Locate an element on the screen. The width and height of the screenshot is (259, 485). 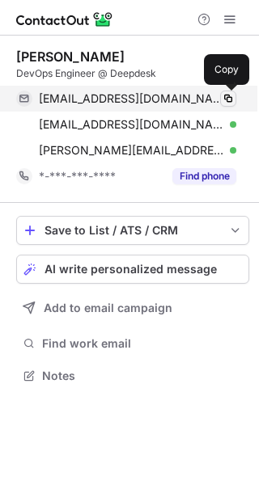
div: DevOps Engineer @ Deepdesk is located at coordinates (133, 74).